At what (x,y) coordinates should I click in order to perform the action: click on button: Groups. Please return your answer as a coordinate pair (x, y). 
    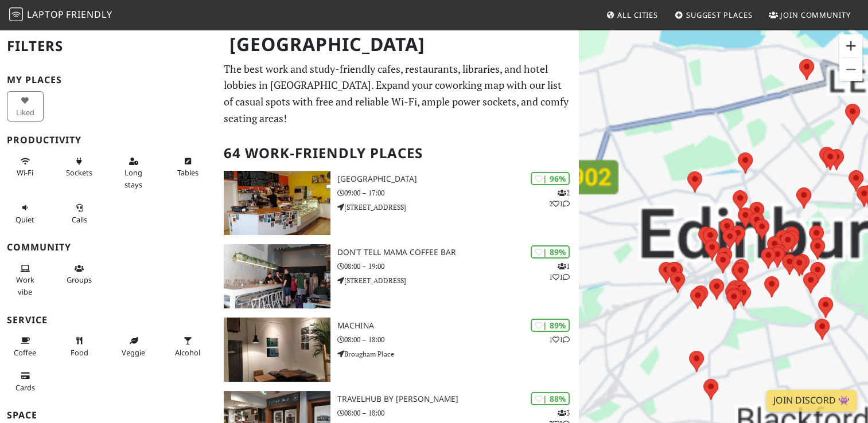
    Looking at the image, I should click on (80, 274).